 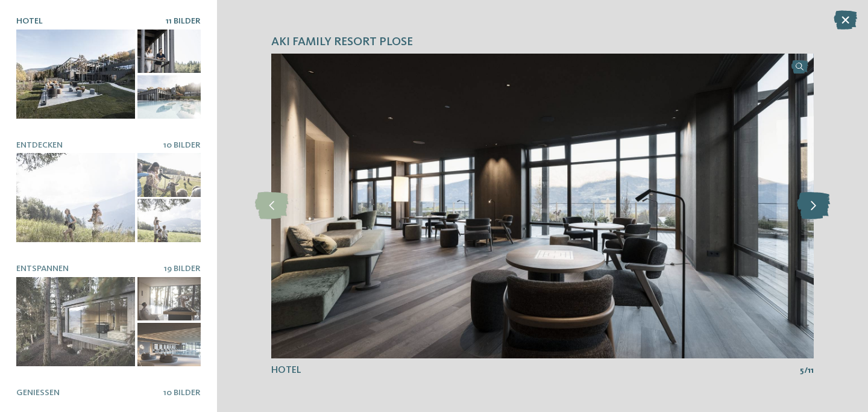 What do you see at coordinates (39, 145) in the screenshot?
I see `span: Entdecken` at bounding box center [39, 145].